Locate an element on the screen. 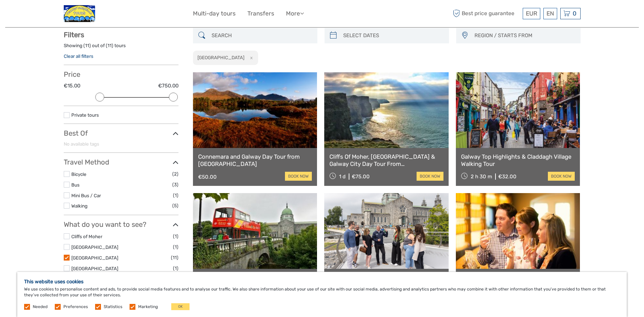  a: Mini Bus / Car is located at coordinates (86, 196).